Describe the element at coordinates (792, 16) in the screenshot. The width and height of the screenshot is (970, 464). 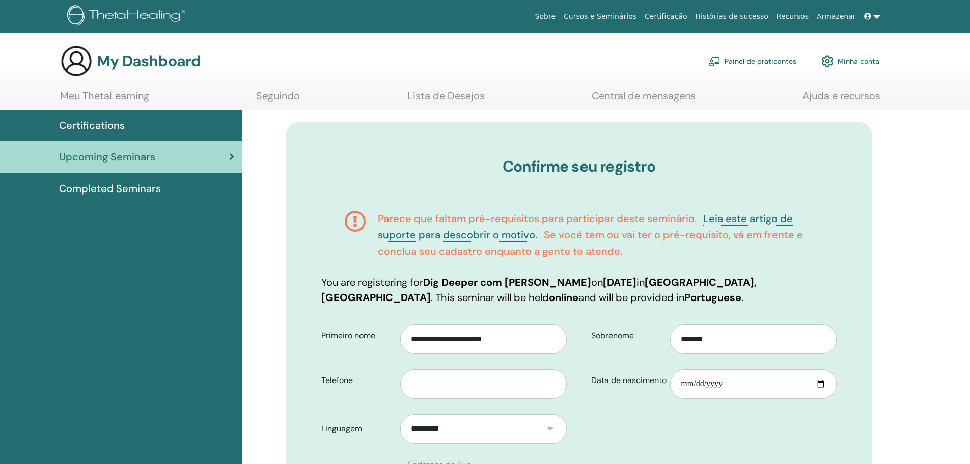
I see `a: Recursos` at that location.